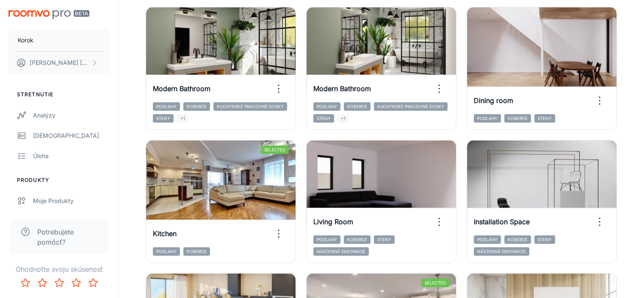 The image size is (644, 298). Describe the element at coordinates (76, 283) in the screenshot. I see `button: Rate 4 star` at that location.